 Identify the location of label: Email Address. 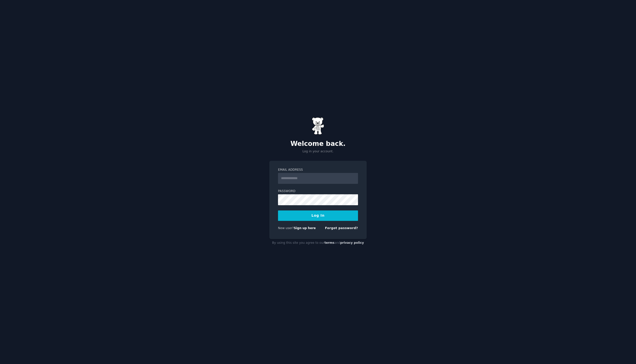
(318, 170).